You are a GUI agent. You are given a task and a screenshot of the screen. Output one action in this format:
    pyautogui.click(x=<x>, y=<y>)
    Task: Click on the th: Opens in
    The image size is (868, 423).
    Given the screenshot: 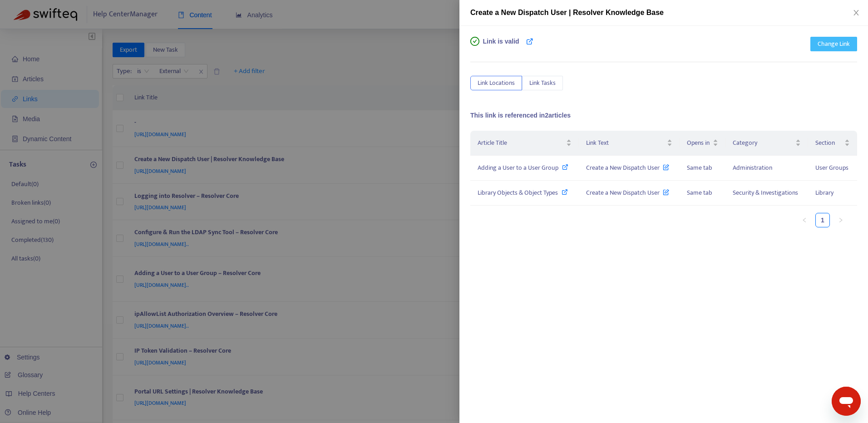 What is the action you would take?
    pyautogui.click(x=702, y=143)
    